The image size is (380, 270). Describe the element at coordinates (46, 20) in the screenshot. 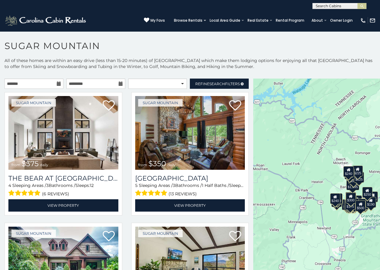

I see `img: White-1-2.png` at that location.